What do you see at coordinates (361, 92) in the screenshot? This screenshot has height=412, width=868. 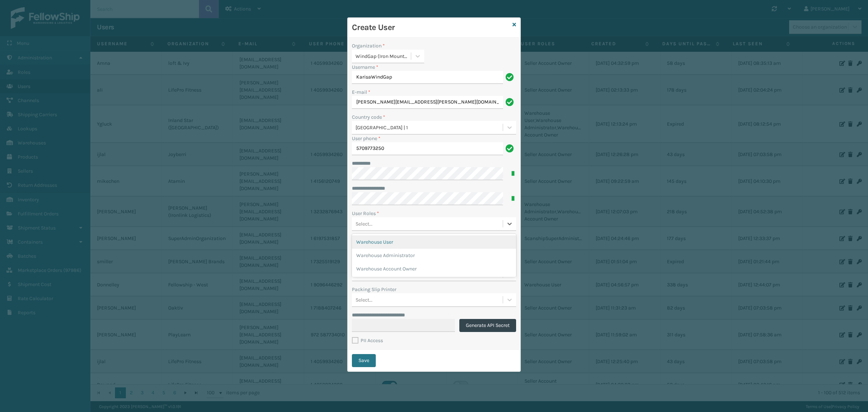 I see `label: E-mail` at bounding box center [361, 92].